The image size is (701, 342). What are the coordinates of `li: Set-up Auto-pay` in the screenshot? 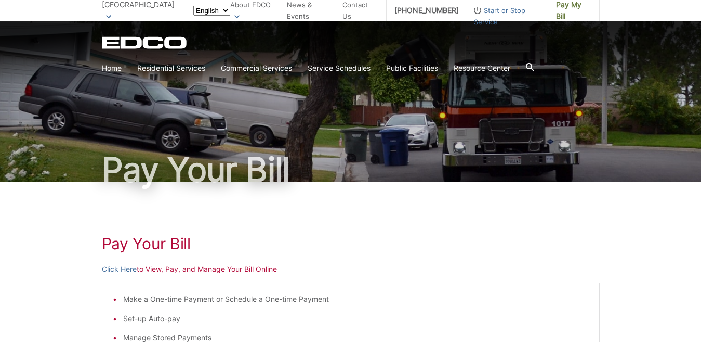 It's located at (356, 318).